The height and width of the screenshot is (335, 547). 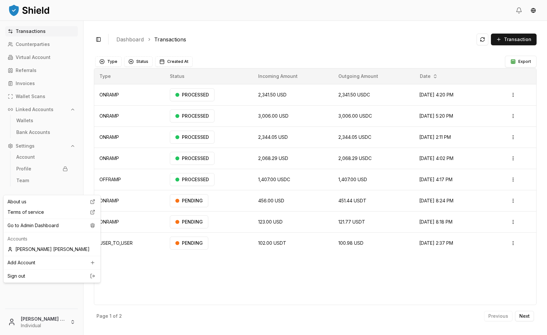 What do you see at coordinates (52, 239) in the screenshot?
I see `p: Accounts` at bounding box center [52, 239].